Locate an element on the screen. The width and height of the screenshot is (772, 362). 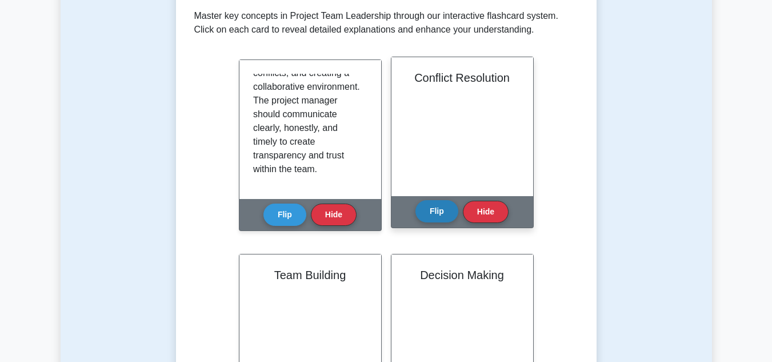
h2: Team Building is located at coordinates (310, 275).